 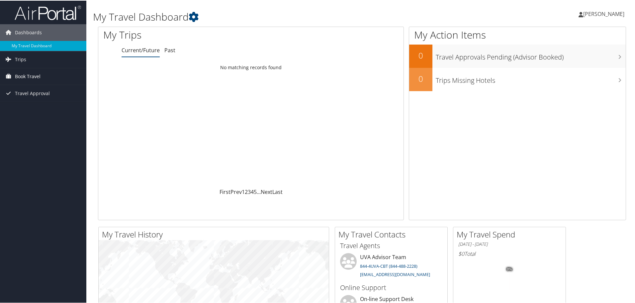 What do you see at coordinates (518, 56) in the screenshot?
I see `a: 0Travel Approvals Pending (Advisor Booked)` at bounding box center [518, 56].